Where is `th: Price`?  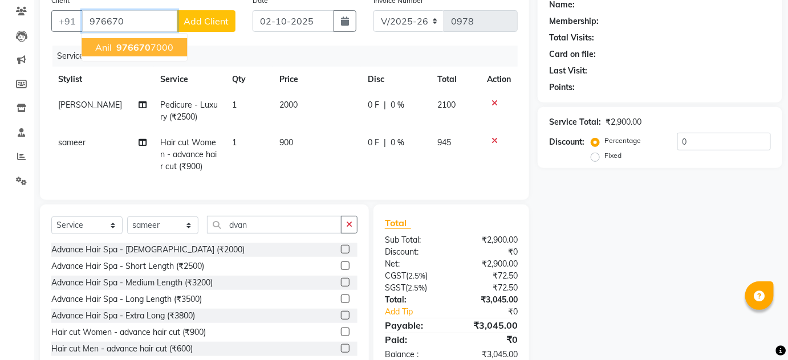 th: Price is located at coordinates (317, 79).